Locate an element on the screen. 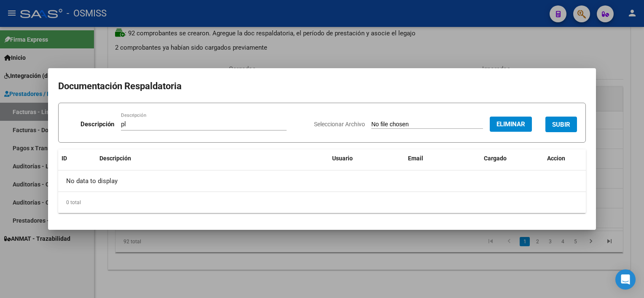 This screenshot has width=644, height=298. span: Usuario is located at coordinates (343, 159).